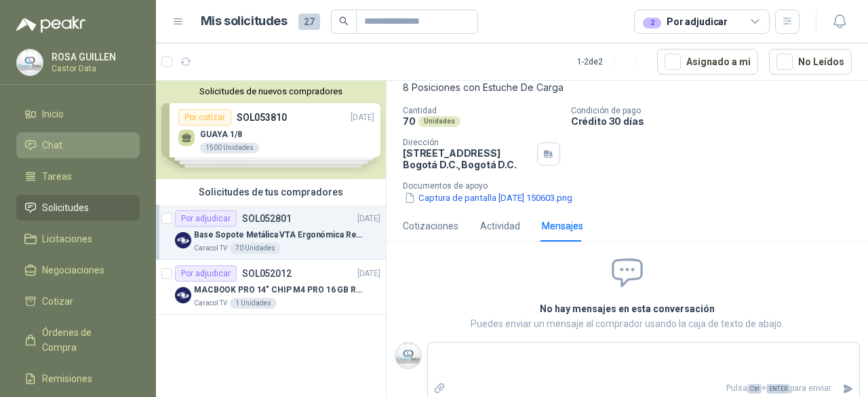 The width and height of the screenshot is (868, 397). Describe the element at coordinates (778, 389) in the screenshot. I see `span: ENTER` at that location.